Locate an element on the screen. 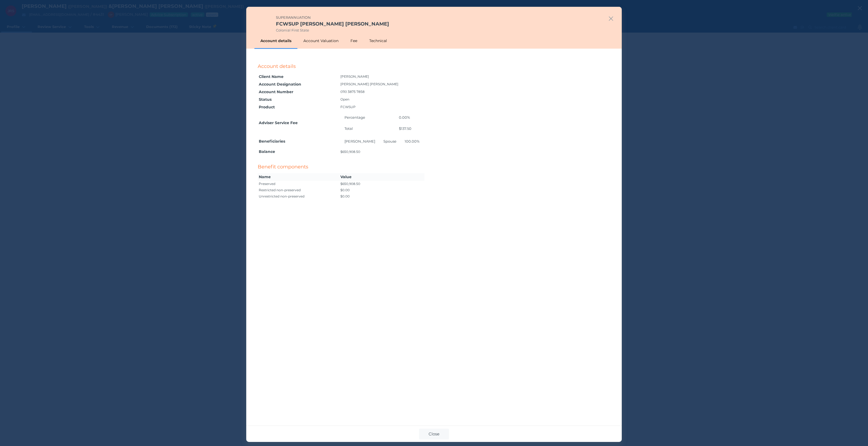  td: 0.00% is located at coordinates (409, 118).